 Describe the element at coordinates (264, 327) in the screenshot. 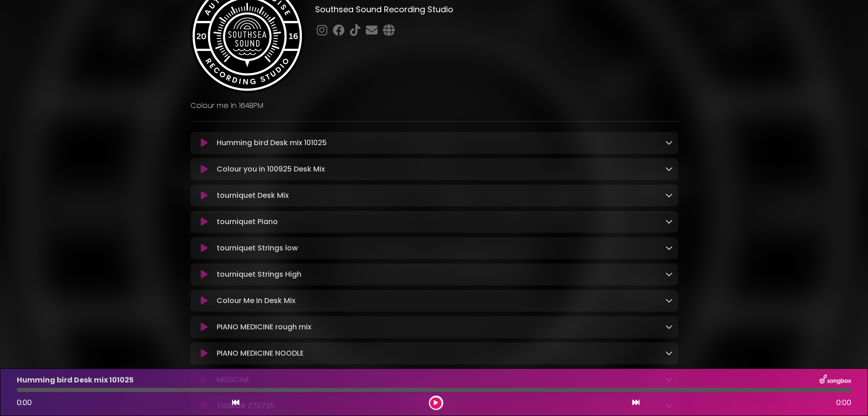

I see `p: PIANO MEDICINE rough mix` at that location.